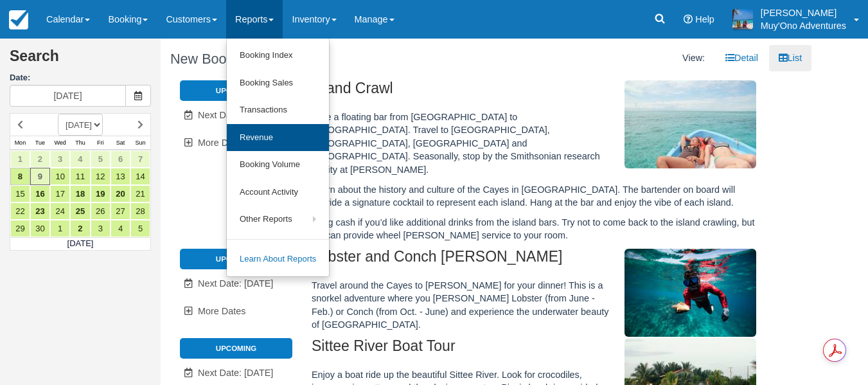  I want to click on a: 30, so click(39, 228).